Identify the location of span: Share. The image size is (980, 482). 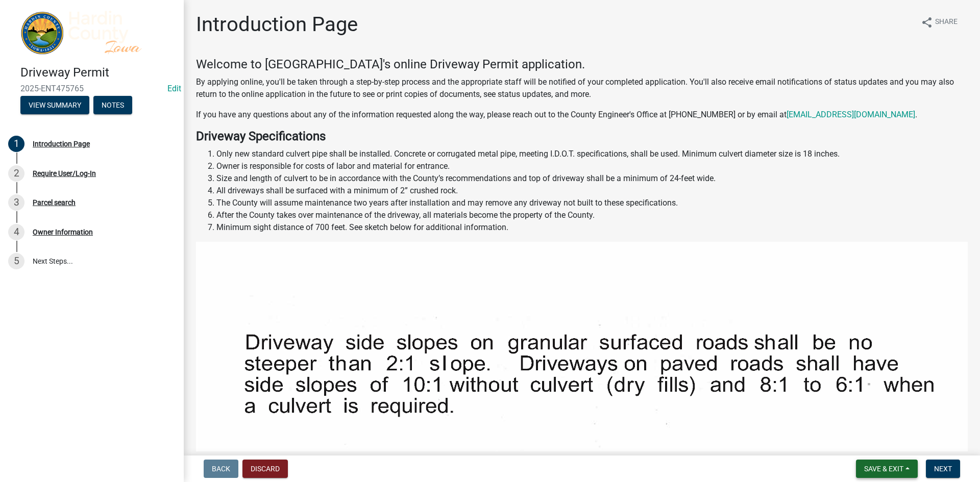
(946, 22).